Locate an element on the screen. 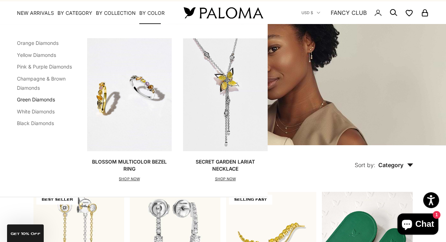 Image resolution: width=446 pixels, height=242 pixels. span: SELLING FAST is located at coordinates (250, 199).